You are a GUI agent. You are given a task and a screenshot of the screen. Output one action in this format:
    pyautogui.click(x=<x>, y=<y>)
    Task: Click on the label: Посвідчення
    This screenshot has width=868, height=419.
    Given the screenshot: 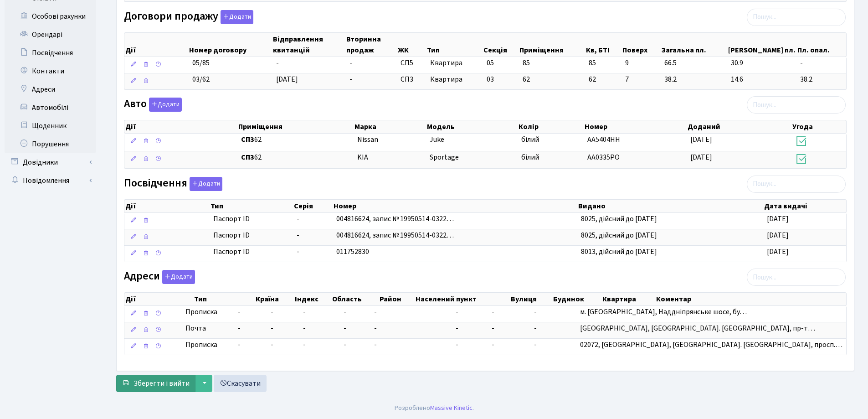 What is the action you would take?
    pyautogui.click(x=173, y=184)
    